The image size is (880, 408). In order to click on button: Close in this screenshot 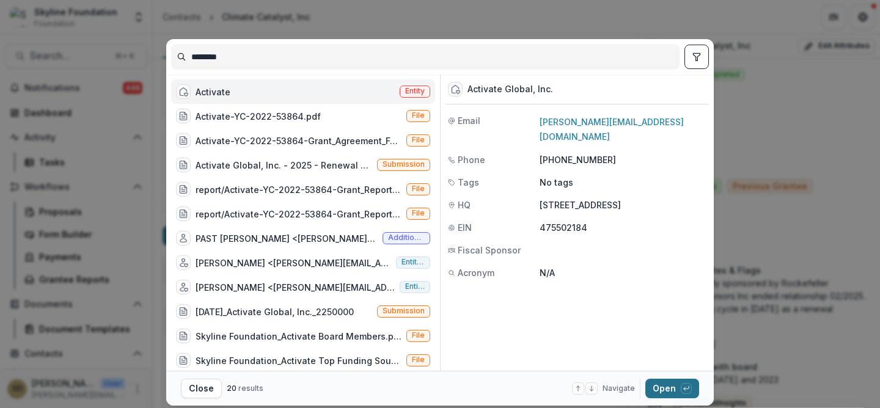, I will do `click(201, 389)`.